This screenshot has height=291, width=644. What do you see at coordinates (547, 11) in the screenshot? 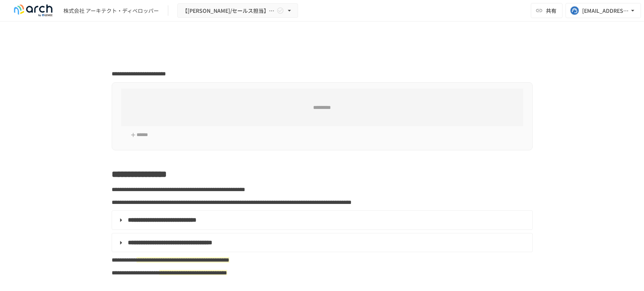
I see `button: 共有` at bounding box center [547, 11].